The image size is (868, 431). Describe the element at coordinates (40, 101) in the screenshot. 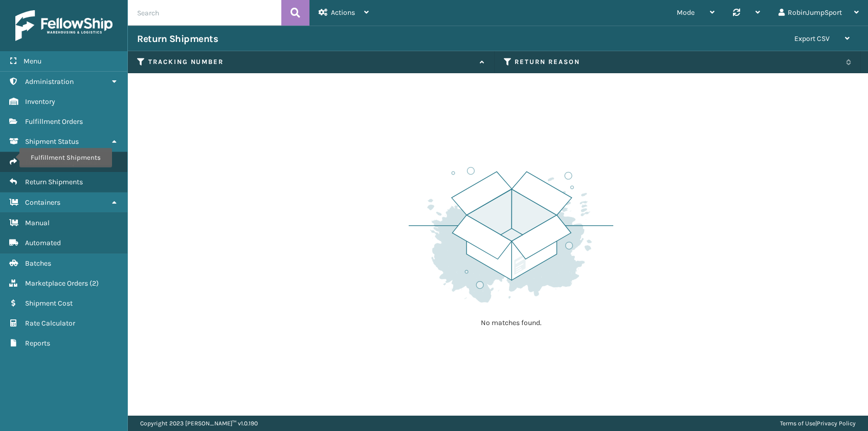

I see `span: Inventory` at that location.